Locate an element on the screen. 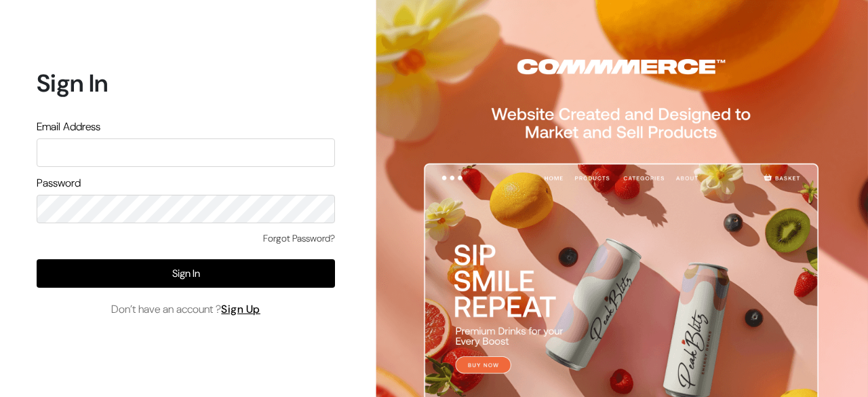 This screenshot has height=397, width=868. a: Forgot Password? is located at coordinates (299, 238).